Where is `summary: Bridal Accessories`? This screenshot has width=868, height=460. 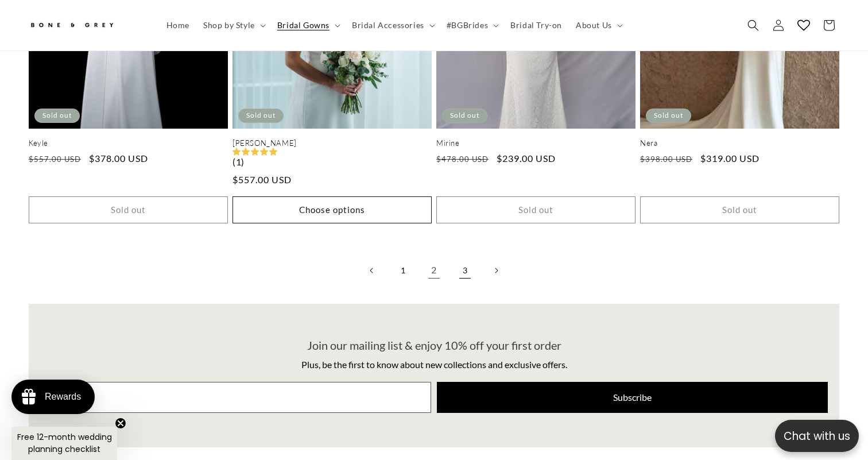 summary: Bridal Accessories is located at coordinates (392, 26).